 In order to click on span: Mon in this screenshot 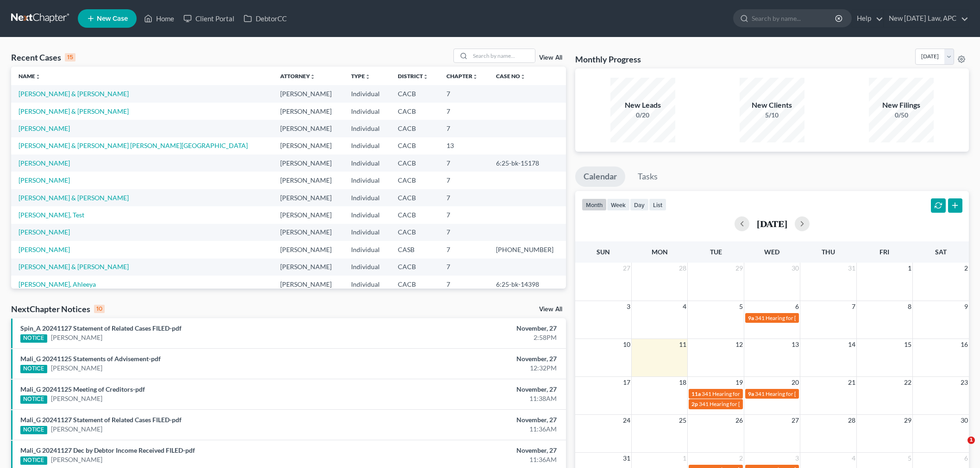, I will do `click(660, 252)`.